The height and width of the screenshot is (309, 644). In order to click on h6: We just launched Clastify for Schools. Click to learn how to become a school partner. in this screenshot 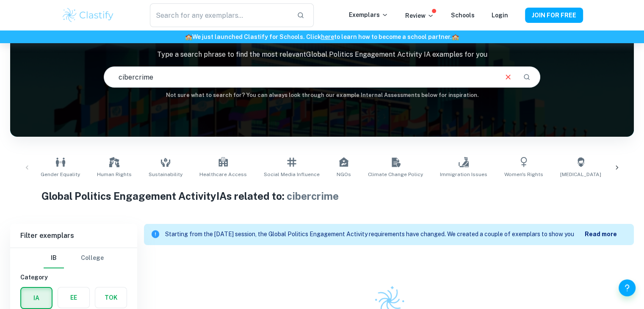, I will do `click(322, 37)`.